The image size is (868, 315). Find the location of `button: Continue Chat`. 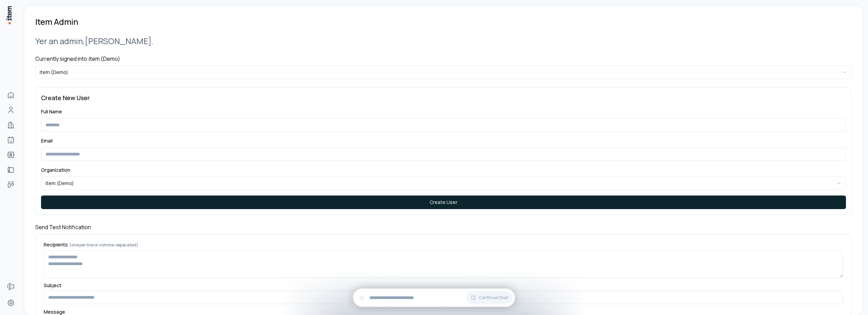

button: Continue Chat is located at coordinates (489, 297).